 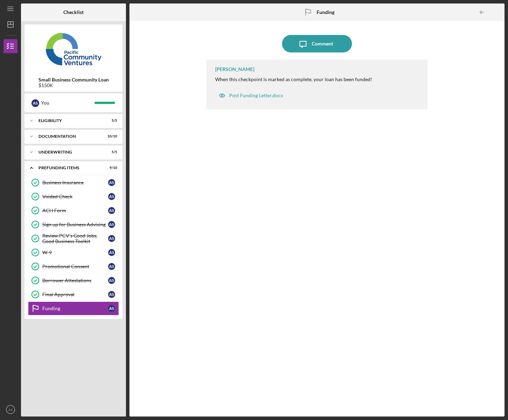 What do you see at coordinates (74, 196) in the screenshot?
I see `a: Voided CheckAS` at bounding box center [74, 196].